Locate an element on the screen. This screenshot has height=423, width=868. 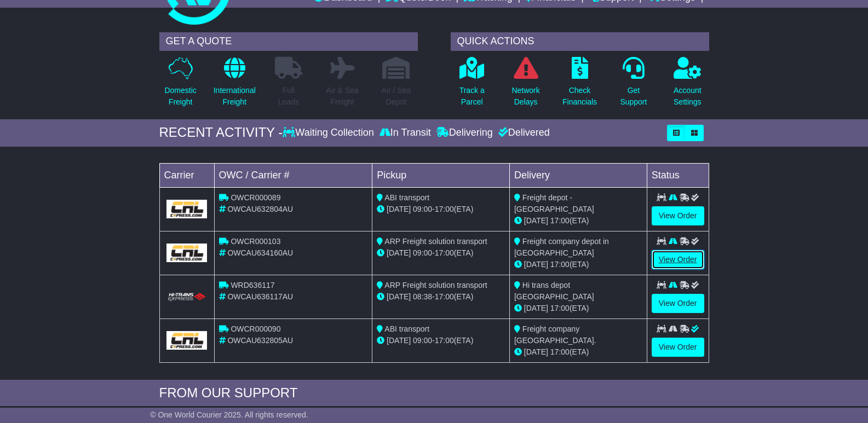
div: RECENT ACTIVITY - is located at coordinates (222, 133).